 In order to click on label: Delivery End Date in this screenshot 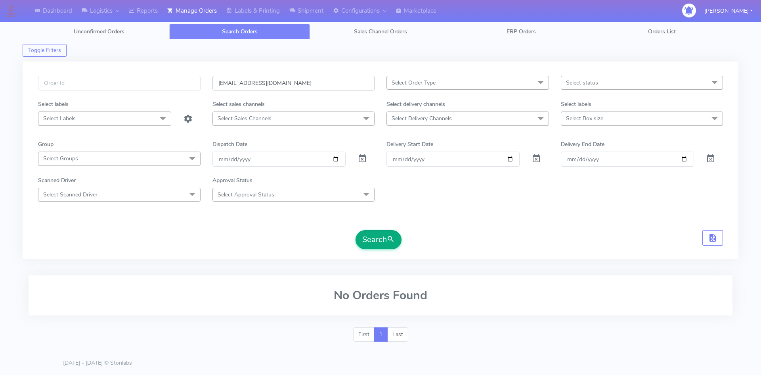, I will do `click(583, 144)`.